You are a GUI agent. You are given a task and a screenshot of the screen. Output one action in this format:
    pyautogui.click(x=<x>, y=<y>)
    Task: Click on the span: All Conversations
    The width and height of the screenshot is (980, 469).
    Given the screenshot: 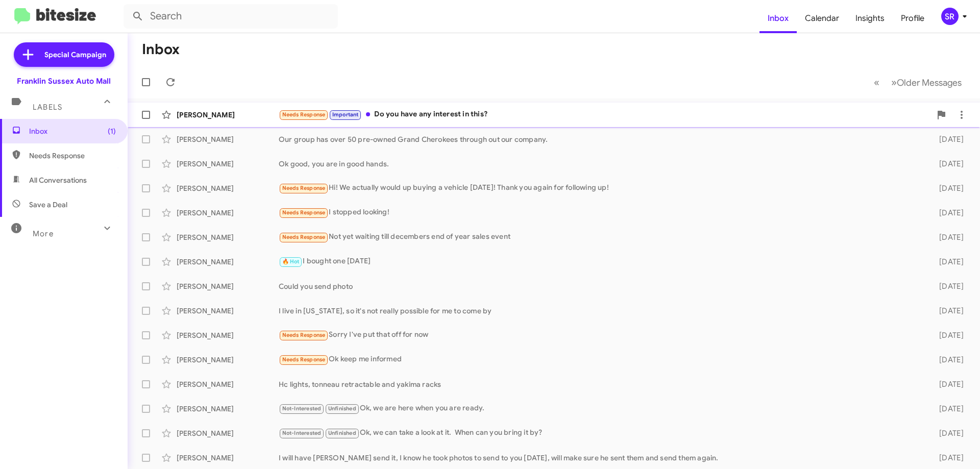 What is the action you would take?
    pyautogui.click(x=58, y=181)
    